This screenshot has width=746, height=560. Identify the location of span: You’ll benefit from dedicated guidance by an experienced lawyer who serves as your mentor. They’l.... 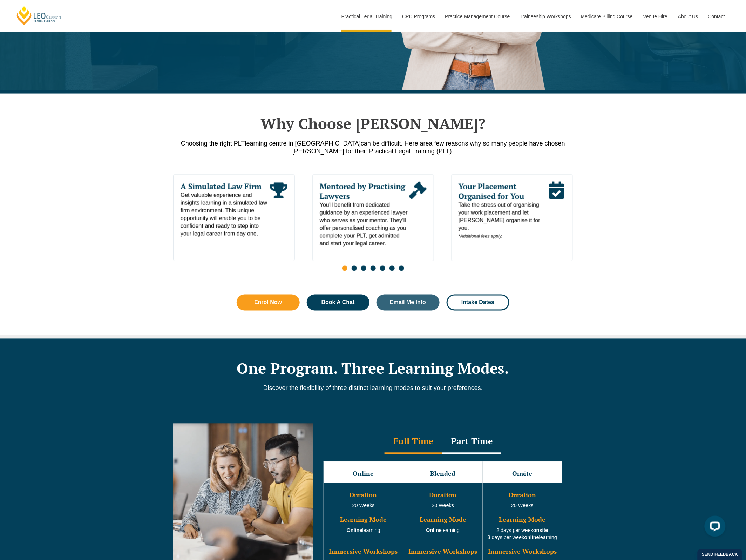
(364, 224).